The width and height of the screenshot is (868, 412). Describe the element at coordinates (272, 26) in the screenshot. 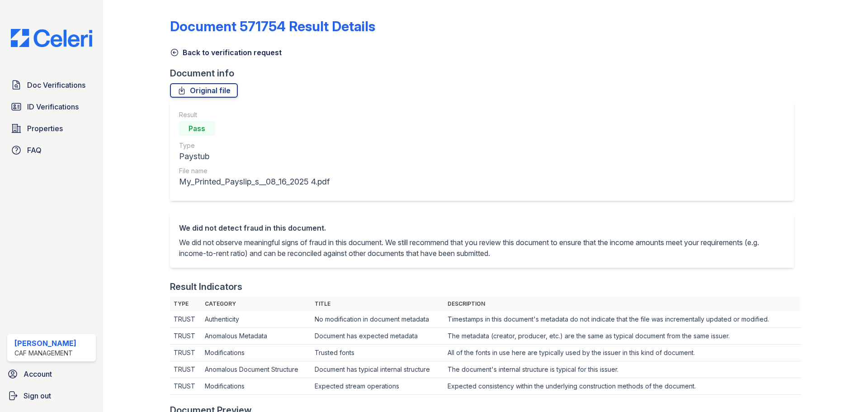

I see `a: Document 571754 Result Details` at that location.